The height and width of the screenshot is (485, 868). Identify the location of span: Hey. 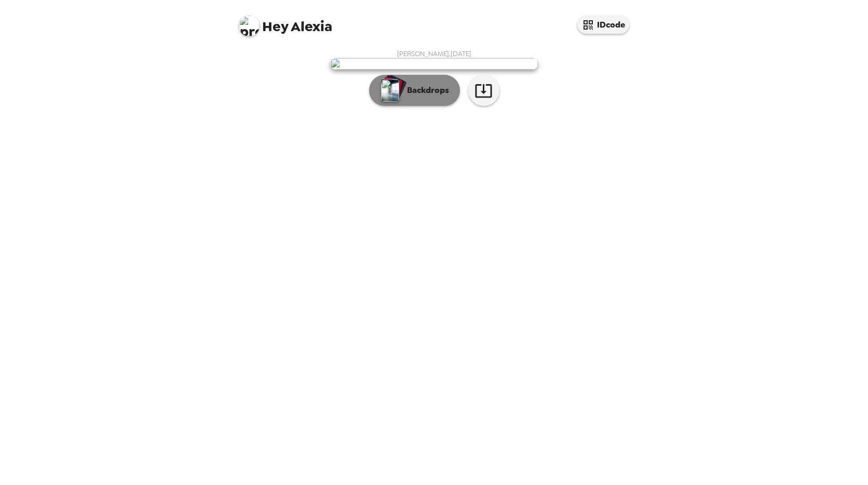
(275, 27).